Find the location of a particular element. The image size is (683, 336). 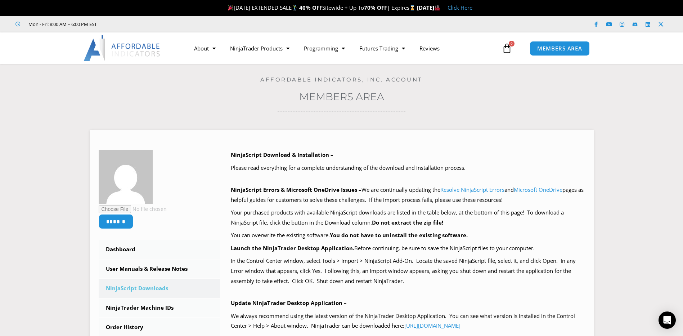

a: Reviews is located at coordinates (430, 48).